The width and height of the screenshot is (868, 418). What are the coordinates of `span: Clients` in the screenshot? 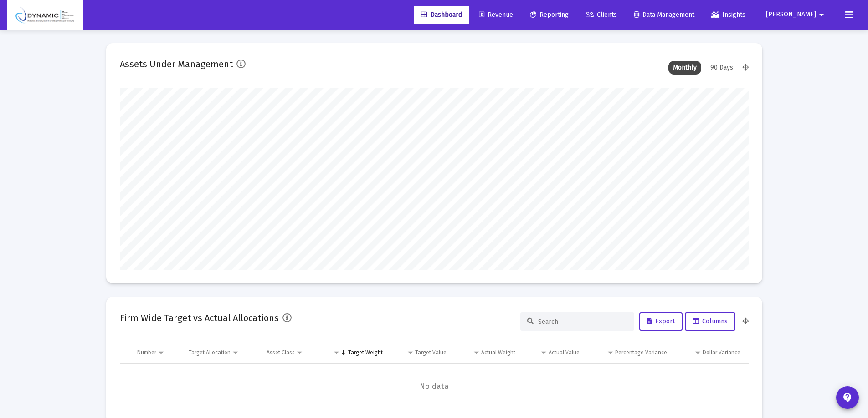 It's located at (600, 15).